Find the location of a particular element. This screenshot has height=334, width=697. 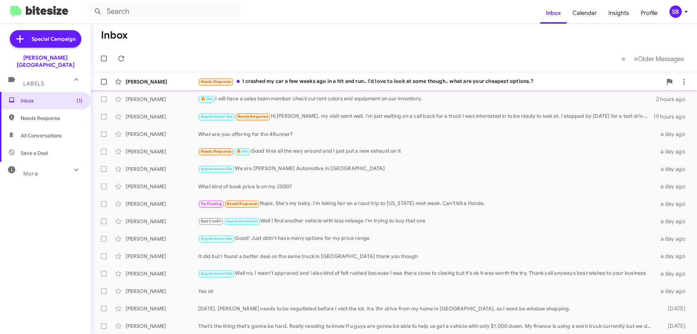

span: Labels is located at coordinates (34, 83).